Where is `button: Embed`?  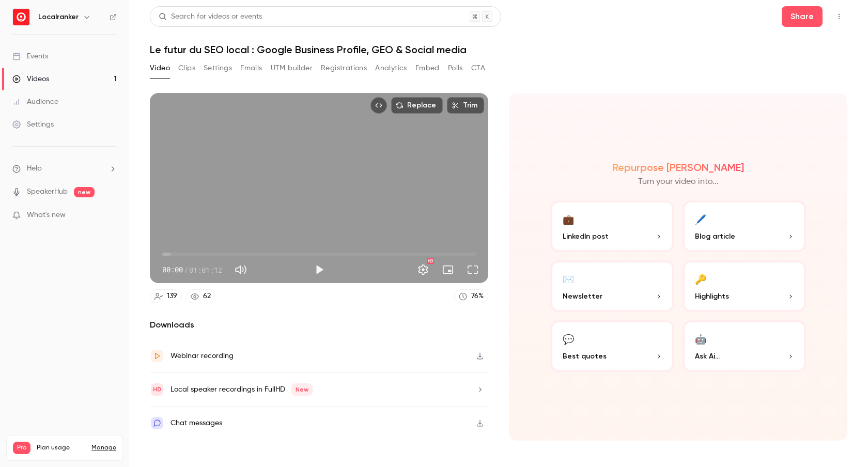 button: Embed is located at coordinates (427, 68).